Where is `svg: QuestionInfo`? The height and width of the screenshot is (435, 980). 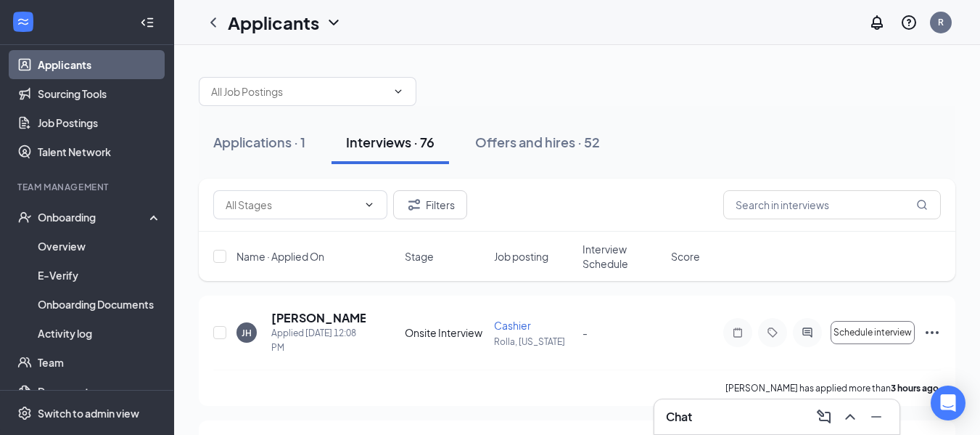
svg: QuestionInfo is located at coordinates (909, 22).